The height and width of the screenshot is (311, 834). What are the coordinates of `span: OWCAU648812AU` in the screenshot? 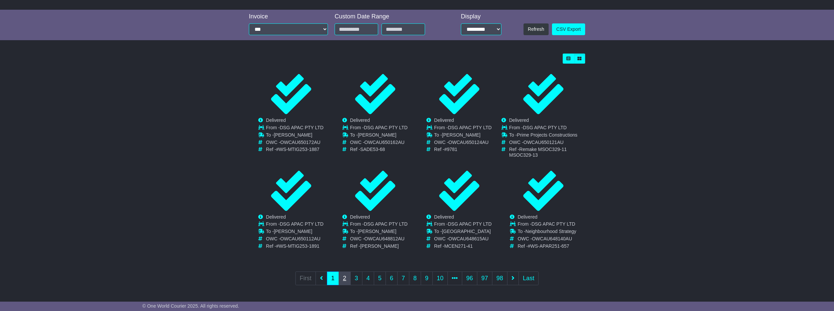 It's located at (385, 239).